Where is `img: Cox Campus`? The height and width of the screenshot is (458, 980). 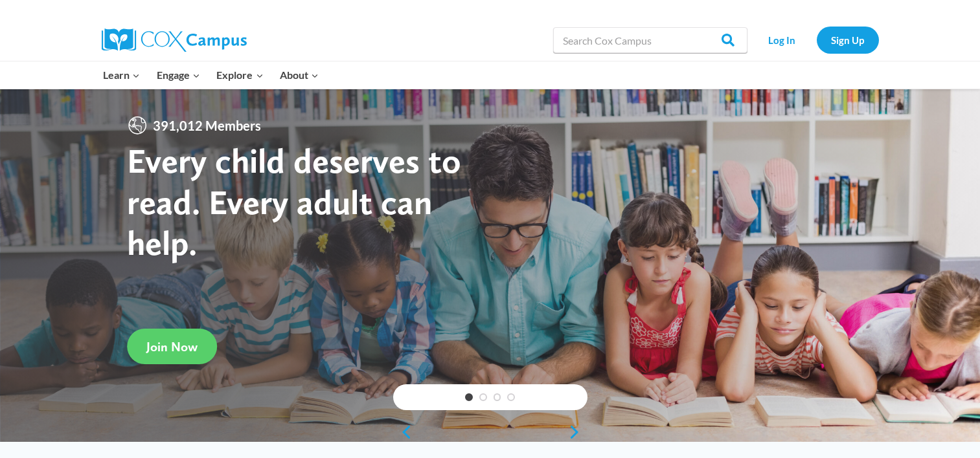 img: Cox Campus is located at coordinates (175, 40).